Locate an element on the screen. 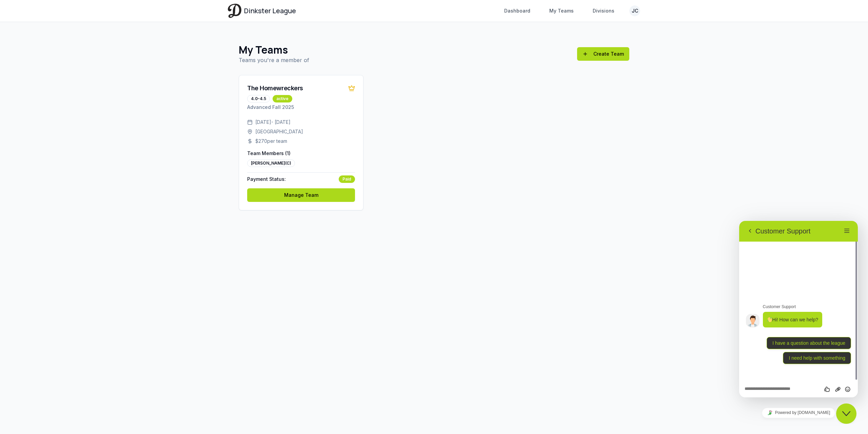 Image resolution: width=868 pixels, height=434 pixels. div: Group of buttons is located at coordinates (98, 168).